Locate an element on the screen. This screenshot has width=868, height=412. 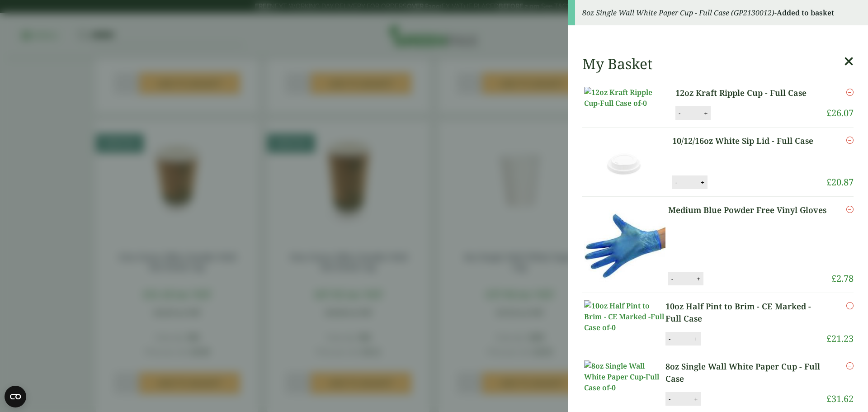
h2: My Basket is located at coordinates (617, 63).